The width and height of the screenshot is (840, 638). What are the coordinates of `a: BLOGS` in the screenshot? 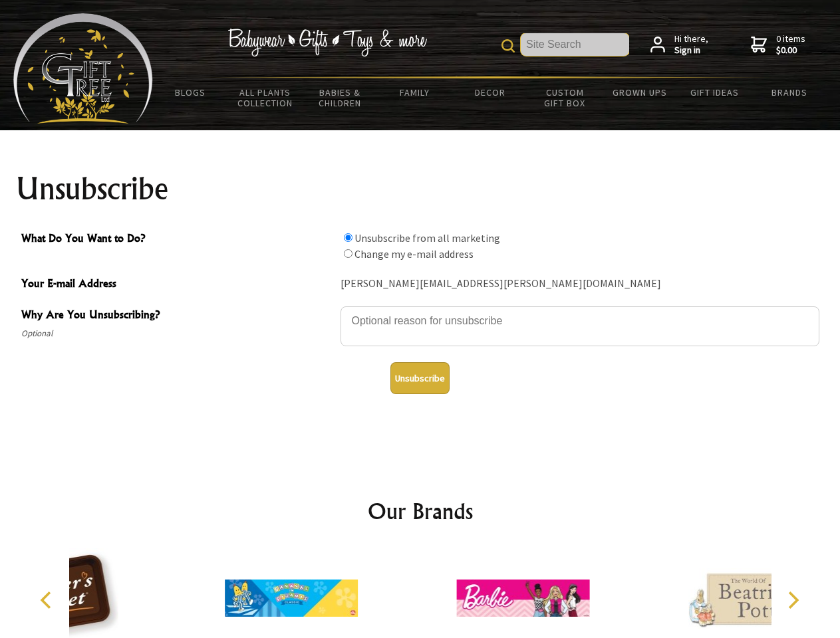 It's located at (190, 93).